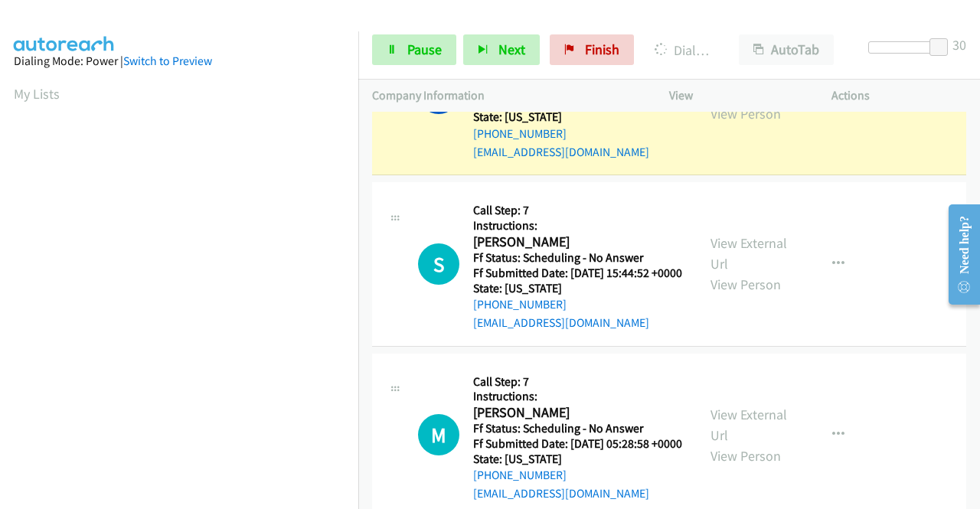 Image resolution: width=980 pixels, height=509 pixels. Describe the element at coordinates (414, 50) in the screenshot. I see `a: Pause` at that location.